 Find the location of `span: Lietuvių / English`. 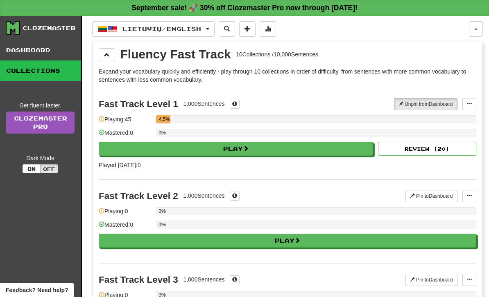

span: Lietuvių / English is located at coordinates (162, 29).